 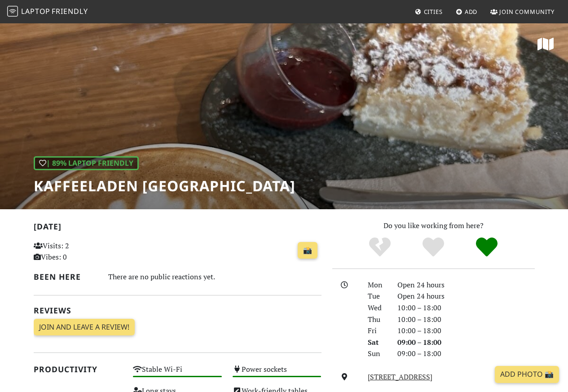 I want to click on div: Power sockets, so click(x=277, y=374).